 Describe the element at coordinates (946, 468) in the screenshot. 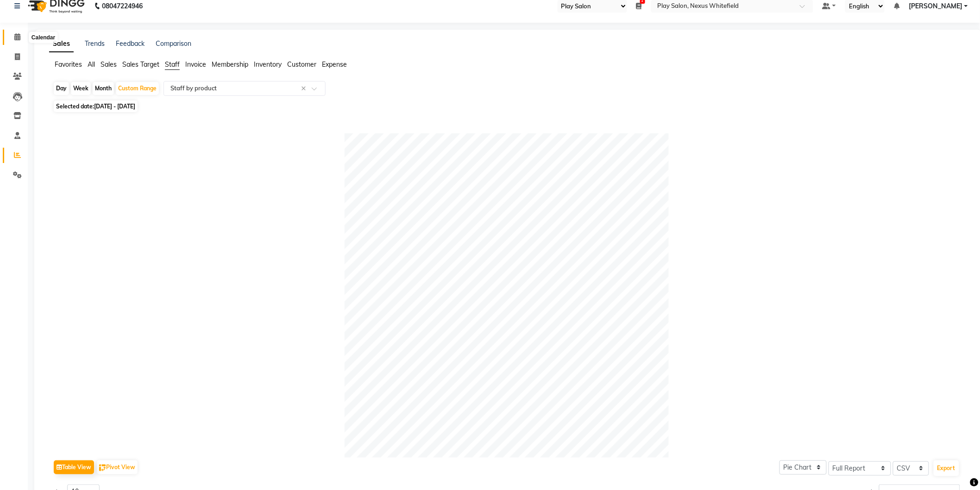

I see `button: Export` at that location.